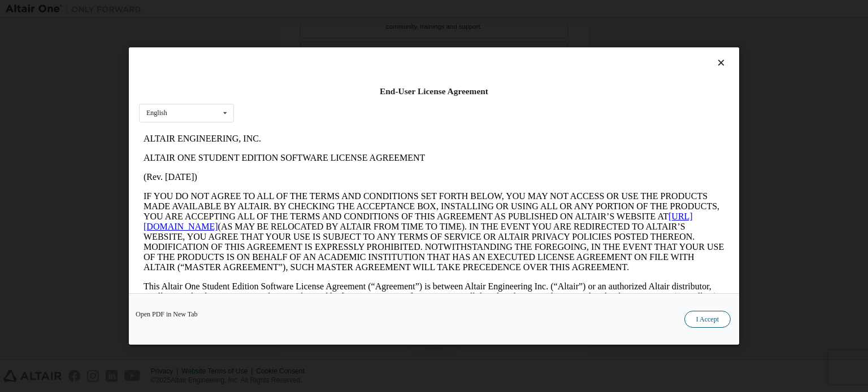  I want to click on button: I Accept, so click(707, 319).